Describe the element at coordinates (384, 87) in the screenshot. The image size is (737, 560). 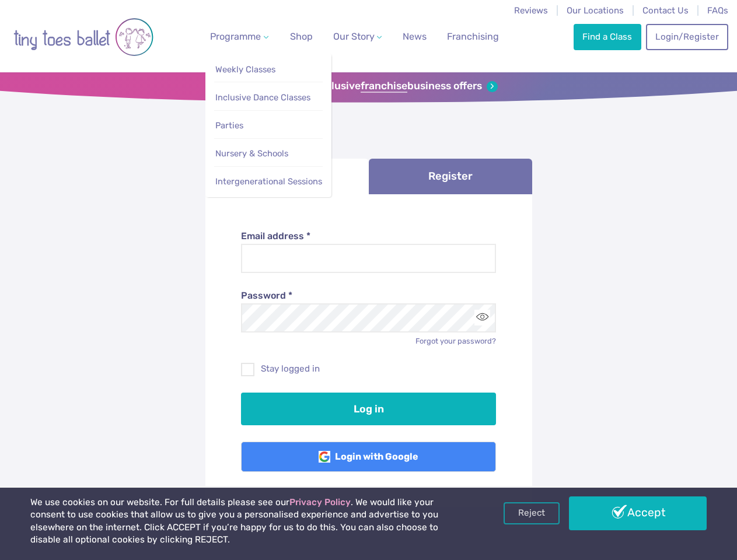
I see `strong: franchise` at that location.